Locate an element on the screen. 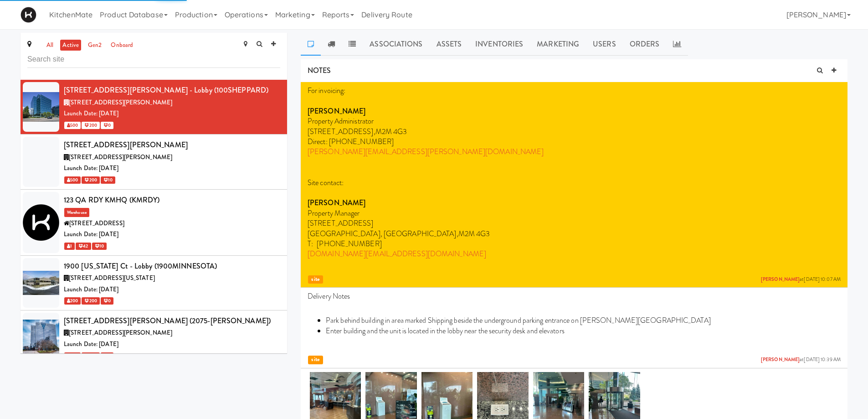 This screenshot has height=419, width=868. span: Property Manager is located at coordinates (333, 213).